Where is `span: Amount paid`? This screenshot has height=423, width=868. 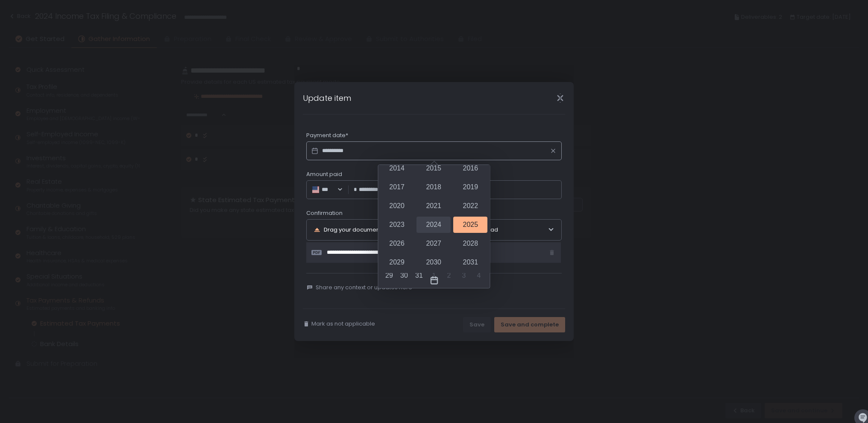
span: Amount paid is located at coordinates (324, 174).